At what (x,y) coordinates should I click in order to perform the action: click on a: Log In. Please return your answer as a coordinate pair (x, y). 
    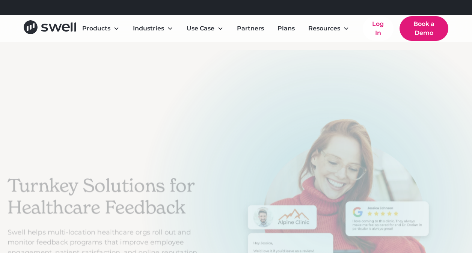
    Looking at the image, I should click on (378, 29).